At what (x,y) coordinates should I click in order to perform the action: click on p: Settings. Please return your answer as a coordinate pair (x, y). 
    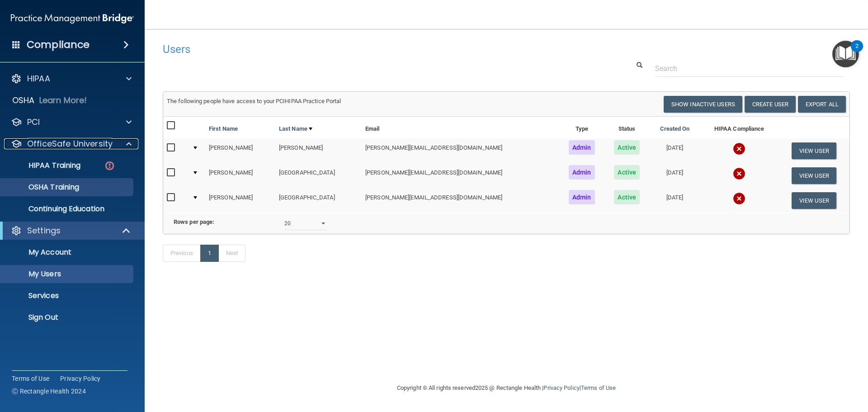
    Looking at the image, I should click on (44, 231).